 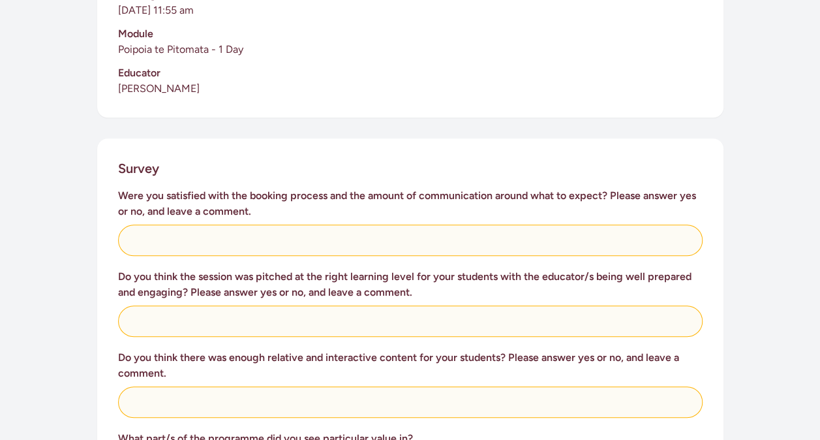 What do you see at coordinates (410, 34) in the screenshot?
I see `h3: Module` at bounding box center [410, 34].